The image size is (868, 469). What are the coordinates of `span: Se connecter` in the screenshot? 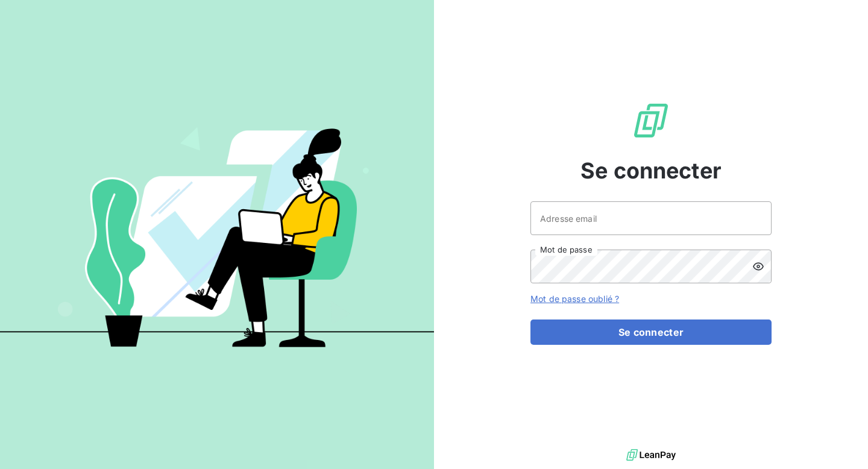 It's located at (651, 171).